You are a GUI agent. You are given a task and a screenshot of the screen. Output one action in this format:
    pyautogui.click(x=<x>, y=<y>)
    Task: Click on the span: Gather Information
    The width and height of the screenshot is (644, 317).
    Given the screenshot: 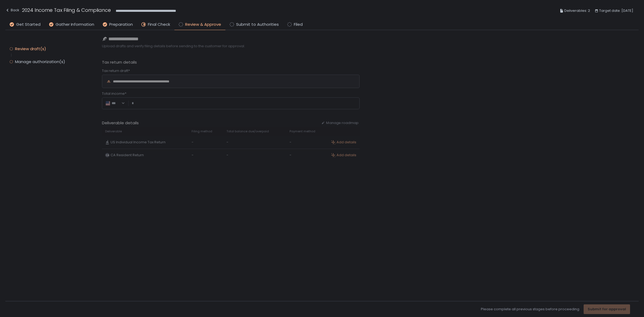 What is the action you would take?
    pyautogui.click(x=75, y=25)
    